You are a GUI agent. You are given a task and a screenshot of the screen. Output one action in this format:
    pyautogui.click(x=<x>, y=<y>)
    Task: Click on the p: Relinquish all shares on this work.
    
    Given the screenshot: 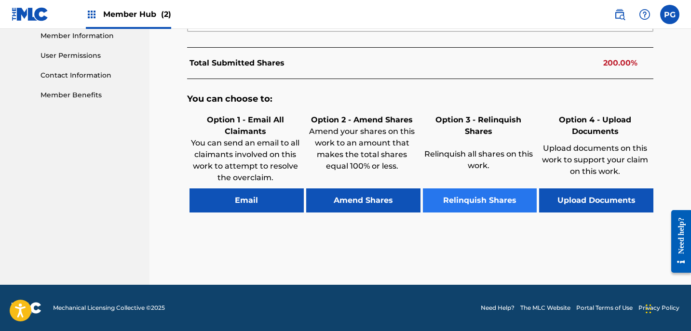 What is the action you would take?
    pyautogui.click(x=479, y=160)
    